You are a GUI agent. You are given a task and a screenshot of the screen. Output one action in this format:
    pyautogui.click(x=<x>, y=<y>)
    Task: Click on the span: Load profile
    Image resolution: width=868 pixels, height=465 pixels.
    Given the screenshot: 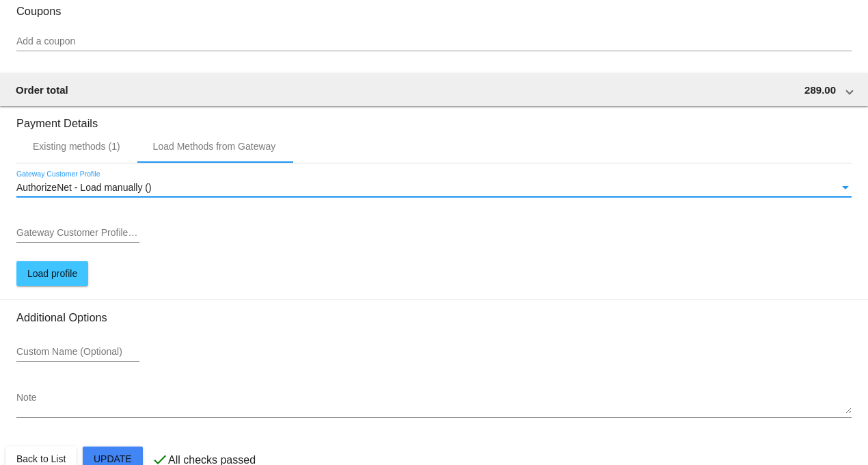 What is the action you would take?
    pyautogui.click(x=52, y=273)
    